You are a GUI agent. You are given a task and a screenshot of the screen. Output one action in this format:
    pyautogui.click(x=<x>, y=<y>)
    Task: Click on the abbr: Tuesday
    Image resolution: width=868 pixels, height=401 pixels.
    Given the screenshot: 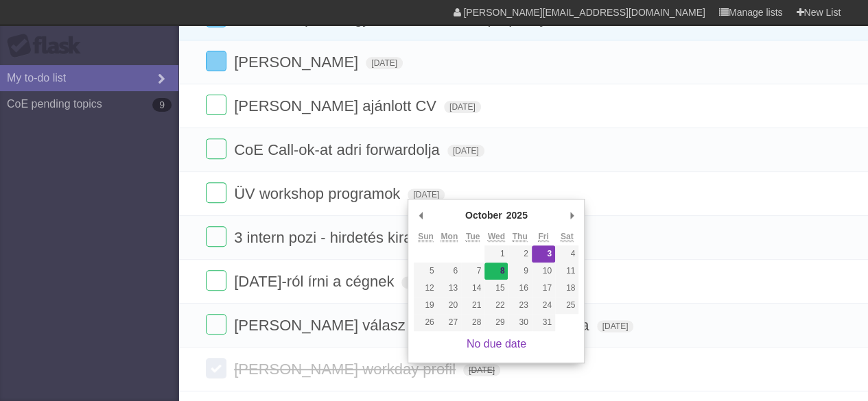 What is the action you would take?
    pyautogui.click(x=473, y=236)
    